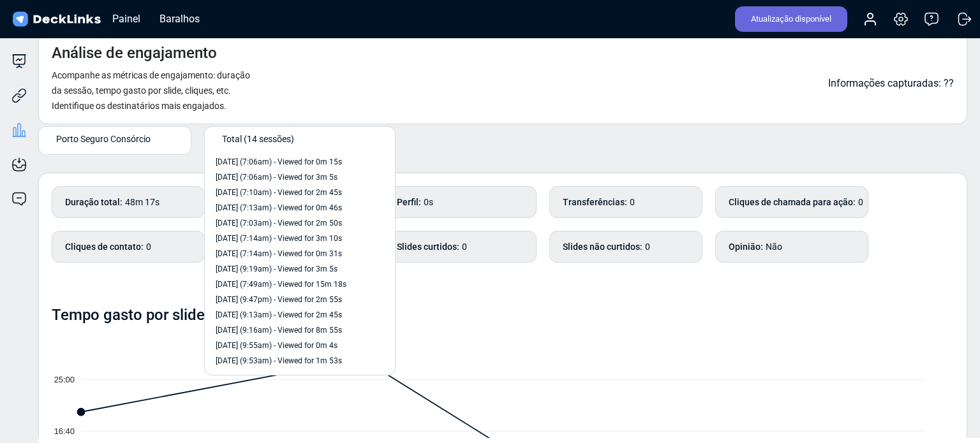 The height and width of the screenshot is (443, 980). I want to click on font: Baralhos, so click(179, 18).